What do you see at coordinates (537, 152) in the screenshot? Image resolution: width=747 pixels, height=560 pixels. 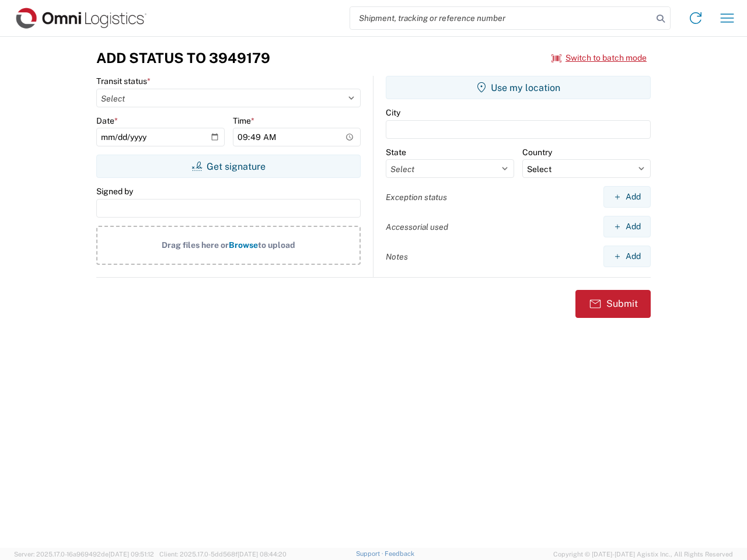 I see `label: Country` at bounding box center [537, 152].